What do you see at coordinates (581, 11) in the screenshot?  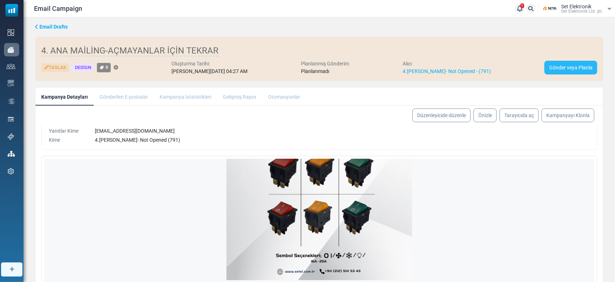 I see `span: Set Elektronik Ltd. şti.` at bounding box center [581, 11].